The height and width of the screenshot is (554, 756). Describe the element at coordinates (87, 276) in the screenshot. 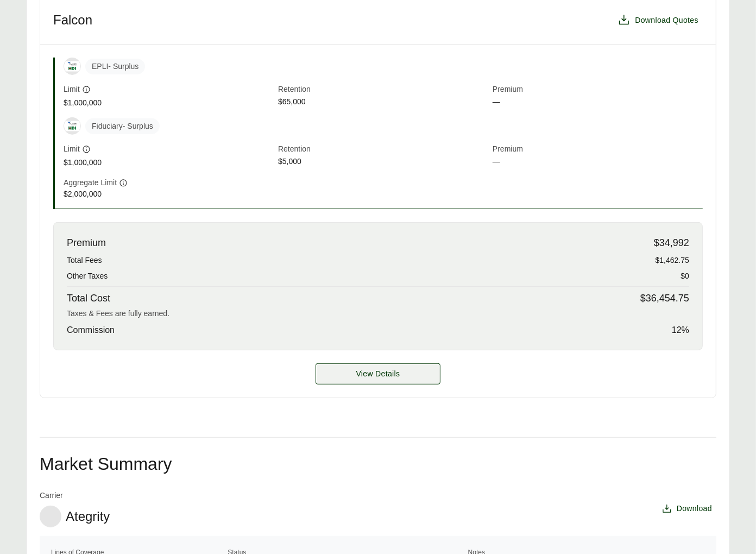

I see `span: Other Taxes` at that location.